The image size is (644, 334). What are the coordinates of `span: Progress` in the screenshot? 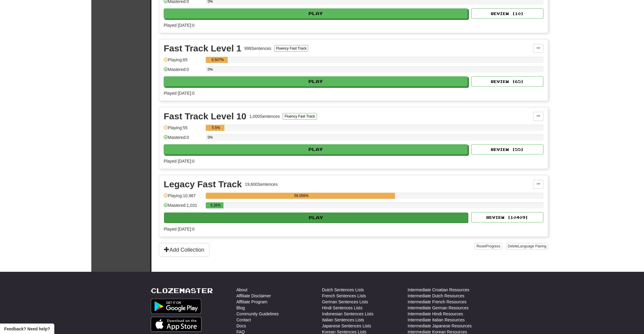 It's located at (493, 246).